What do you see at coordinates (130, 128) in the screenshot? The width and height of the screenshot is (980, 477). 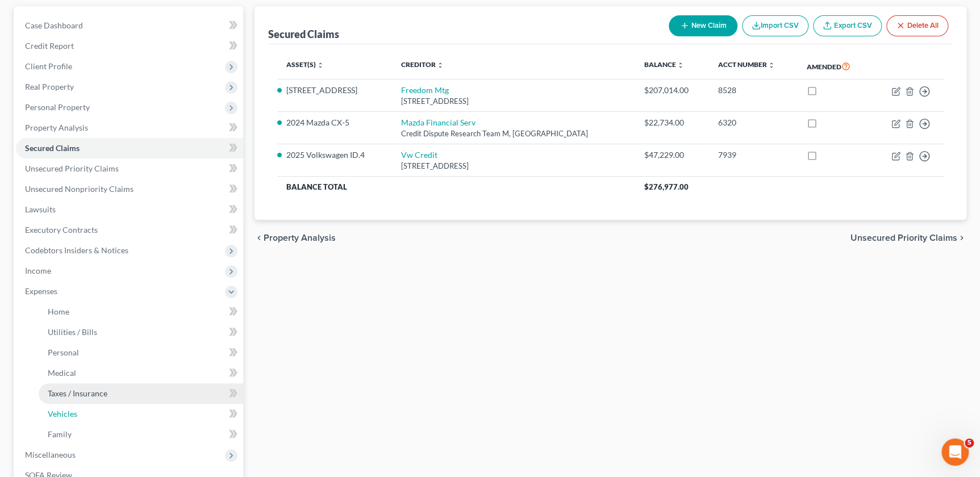 I see `a: Property Analysis` at bounding box center [130, 128].